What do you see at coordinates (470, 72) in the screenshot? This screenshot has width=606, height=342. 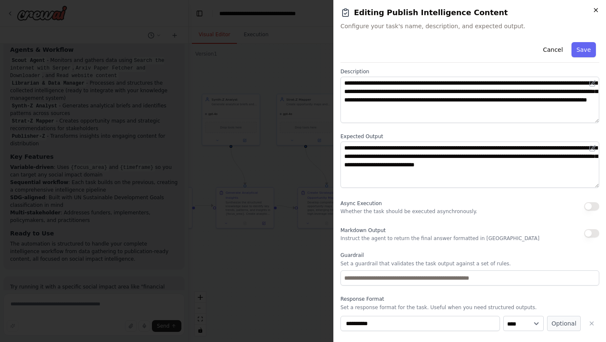 I see `label: Description` at bounding box center [470, 72].